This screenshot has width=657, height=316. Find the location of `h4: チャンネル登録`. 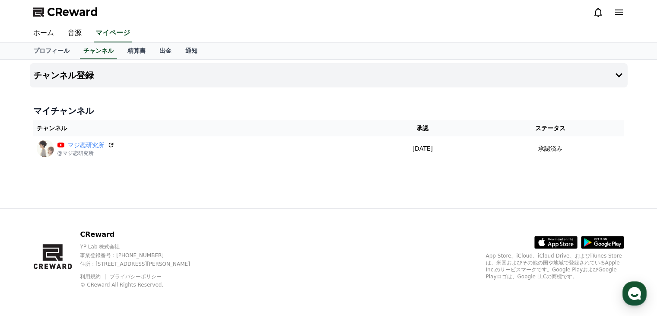

h4: チャンネル登録 is located at coordinates (64, 75).